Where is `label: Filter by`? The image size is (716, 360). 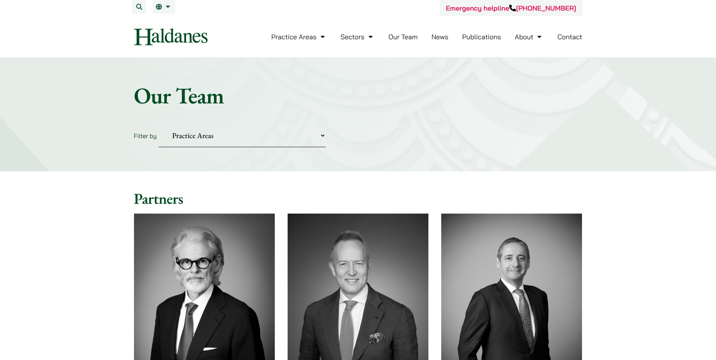
label: Filter by is located at coordinates (145, 136).